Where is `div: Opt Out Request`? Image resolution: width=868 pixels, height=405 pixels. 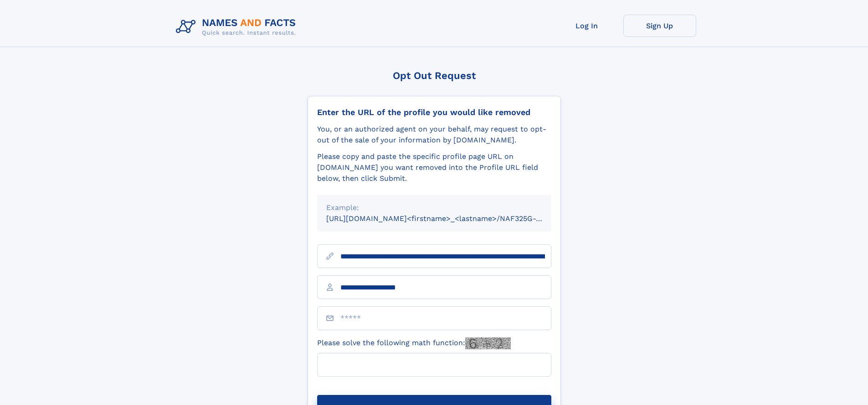 div: Opt Out Request is located at coordinates (434, 75).